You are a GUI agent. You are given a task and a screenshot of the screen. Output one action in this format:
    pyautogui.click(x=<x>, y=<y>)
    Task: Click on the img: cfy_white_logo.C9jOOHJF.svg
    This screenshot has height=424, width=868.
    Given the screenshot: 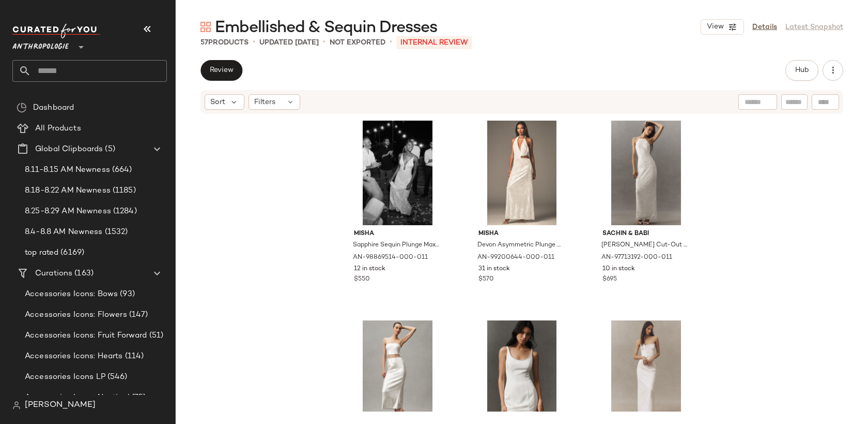 What is the action you would take?
    pyautogui.click(x=56, y=31)
    